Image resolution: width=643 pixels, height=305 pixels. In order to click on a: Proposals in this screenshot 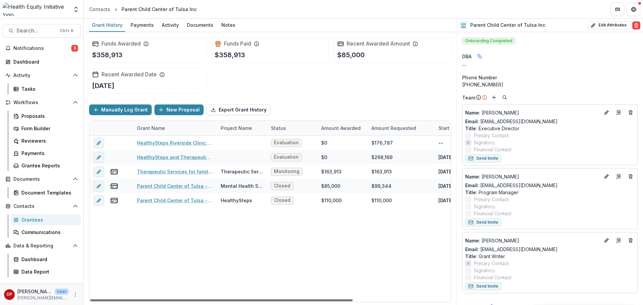, I will do `click(46, 116)`.